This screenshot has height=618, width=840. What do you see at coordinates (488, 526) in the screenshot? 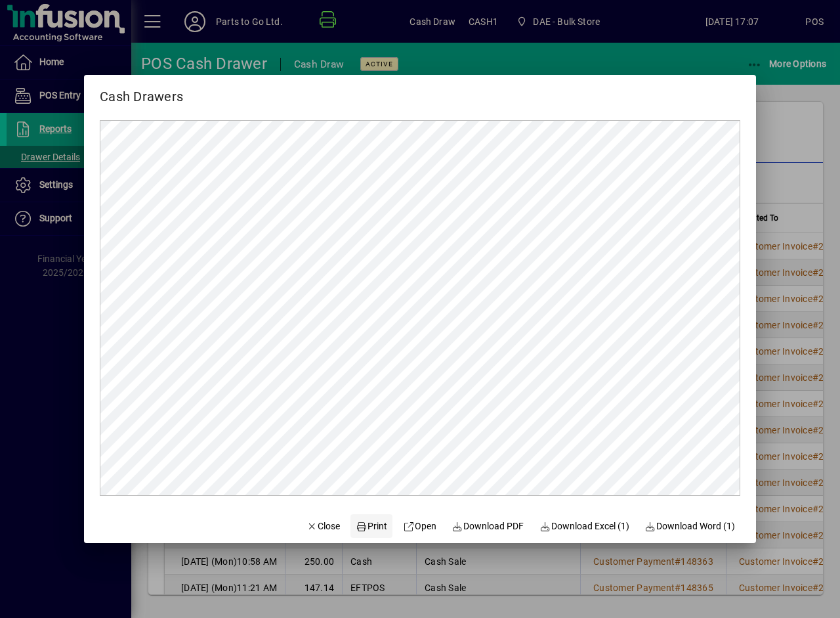
I see `a: Download PDF` at bounding box center [488, 526].